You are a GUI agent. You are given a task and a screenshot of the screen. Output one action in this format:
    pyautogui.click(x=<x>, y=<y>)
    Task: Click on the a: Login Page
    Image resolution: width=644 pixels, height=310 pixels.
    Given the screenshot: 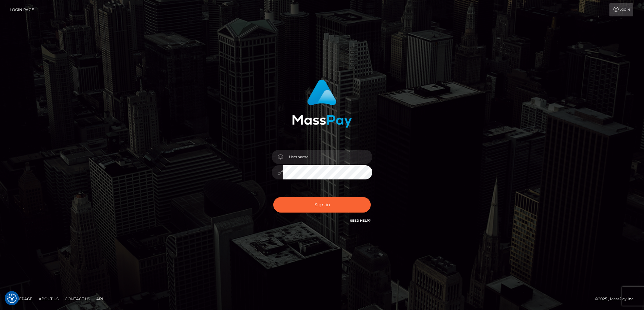 What is the action you would take?
    pyautogui.click(x=21, y=10)
    